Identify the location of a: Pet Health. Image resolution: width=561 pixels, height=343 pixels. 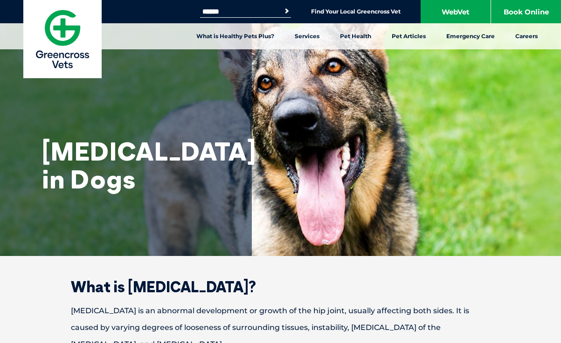
(355, 36).